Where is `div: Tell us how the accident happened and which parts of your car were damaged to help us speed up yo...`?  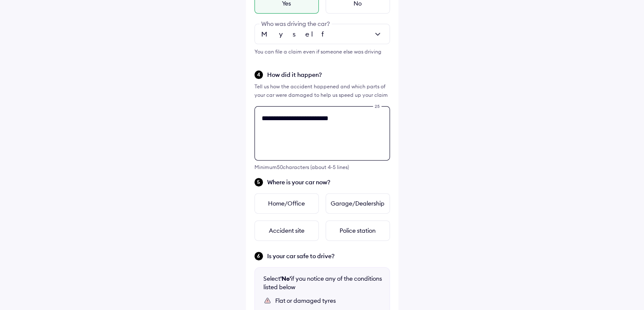 div: Tell us how the accident happened and which parts of your car were damaged to help us speed up yo... is located at coordinates (323, 91).